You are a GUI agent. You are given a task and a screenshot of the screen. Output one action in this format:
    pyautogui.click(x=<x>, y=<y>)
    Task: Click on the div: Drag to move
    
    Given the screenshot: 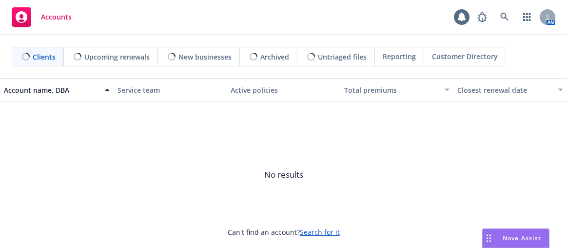 What is the action you would take?
    pyautogui.click(x=489, y=238)
    